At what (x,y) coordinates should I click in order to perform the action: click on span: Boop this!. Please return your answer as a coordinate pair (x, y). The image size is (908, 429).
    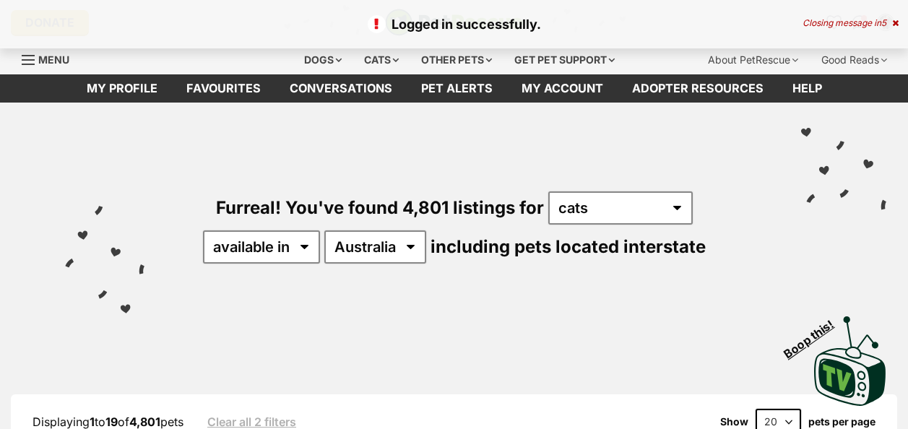
    Looking at the image, I should click on (815, 335).